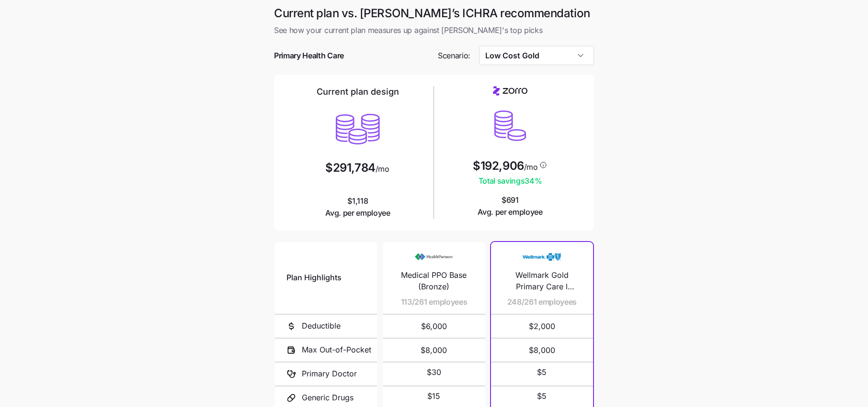 The image size is (868, 407). What do you see at coordinates (329, 374) in the screenshot?
I see `span: Primary Doctor` at bounding box center [329, 374].